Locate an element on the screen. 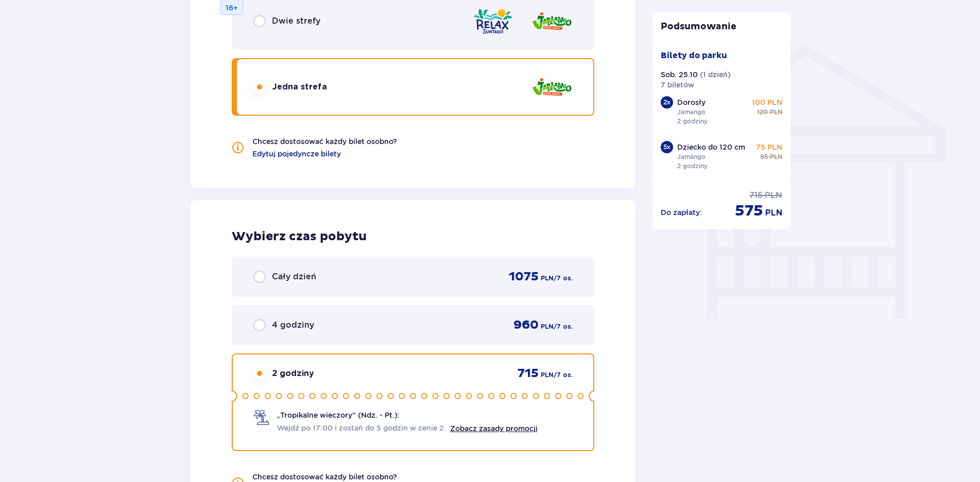 Image resolution: width=980 pixels, height=482 pixels. p: 100 PLN is located at coordinates (766, 103).